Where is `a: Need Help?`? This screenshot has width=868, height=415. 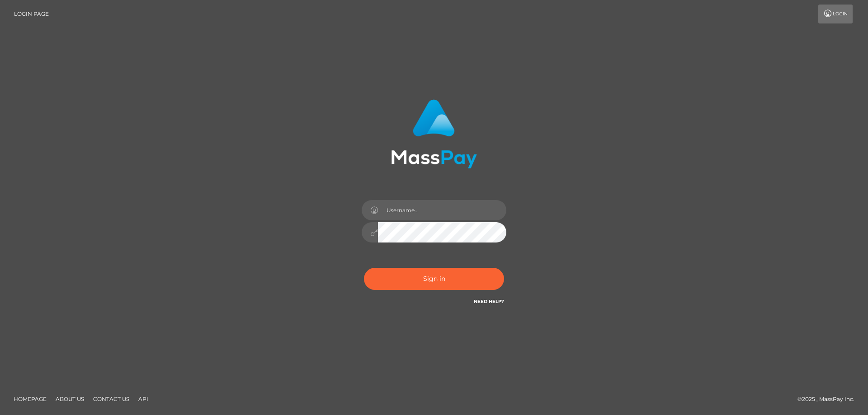 a: Need Help? is located at coordinates (489, 302).